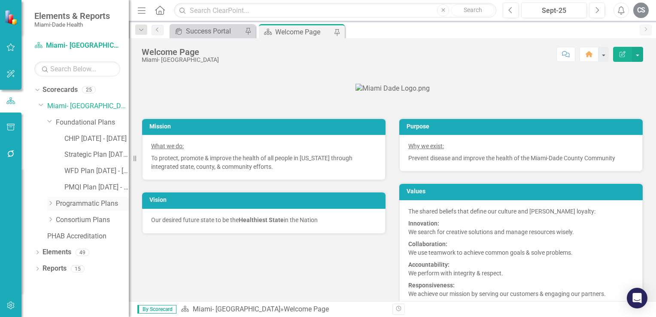 This screenshot has height=317, width=656. Describe the element at coordinates (554, 11) in the screenshot. I see `div: Sept-25` at that location.